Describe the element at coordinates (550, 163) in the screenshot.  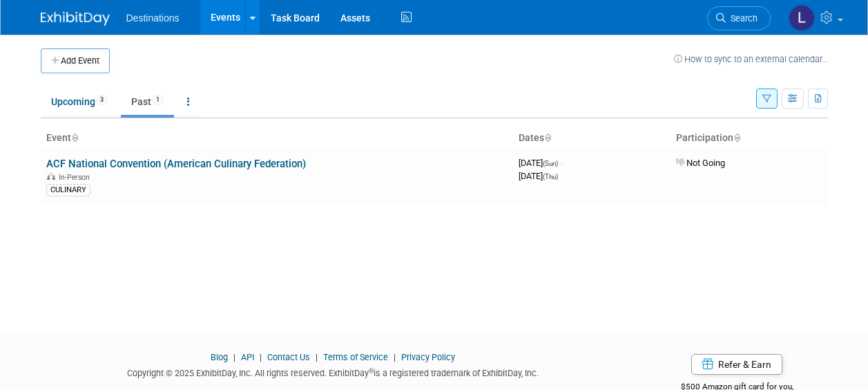
I see `span: (Sun)` at that location.